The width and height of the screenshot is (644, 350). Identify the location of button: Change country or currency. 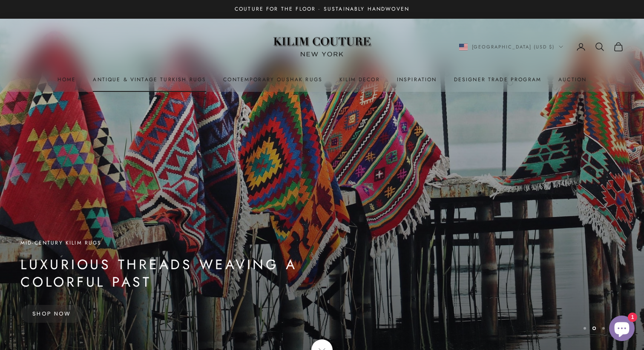
(511, 47).